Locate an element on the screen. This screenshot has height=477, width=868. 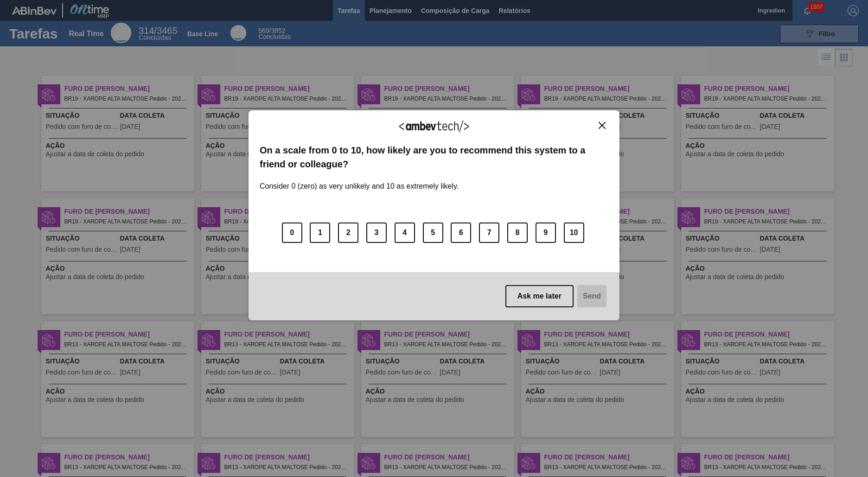
img: Close is located at coordinates (602, 125).